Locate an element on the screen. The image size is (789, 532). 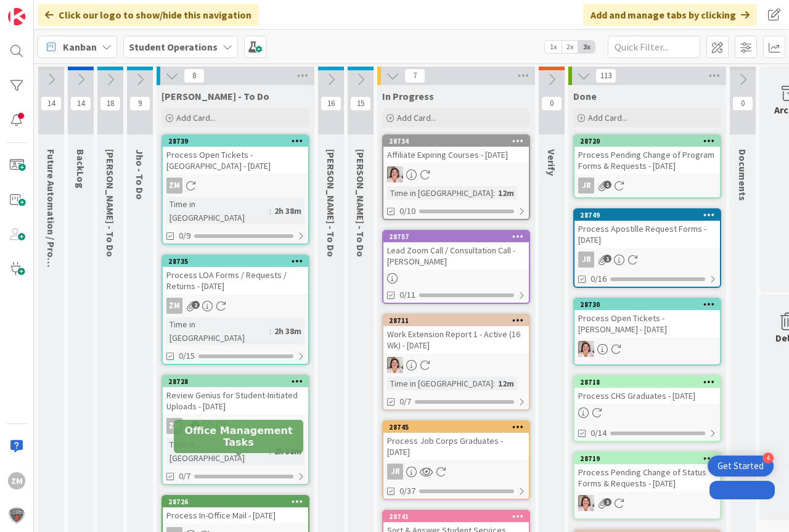
span: 0/10 is located at coordinates (407, 211).